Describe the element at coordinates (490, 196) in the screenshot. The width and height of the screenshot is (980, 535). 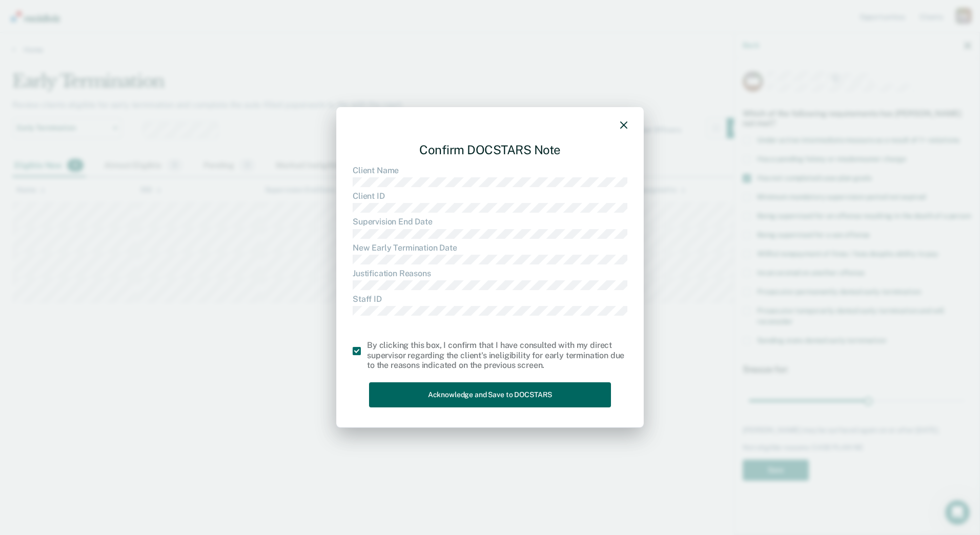
I see `dt: Client ID` at that location.